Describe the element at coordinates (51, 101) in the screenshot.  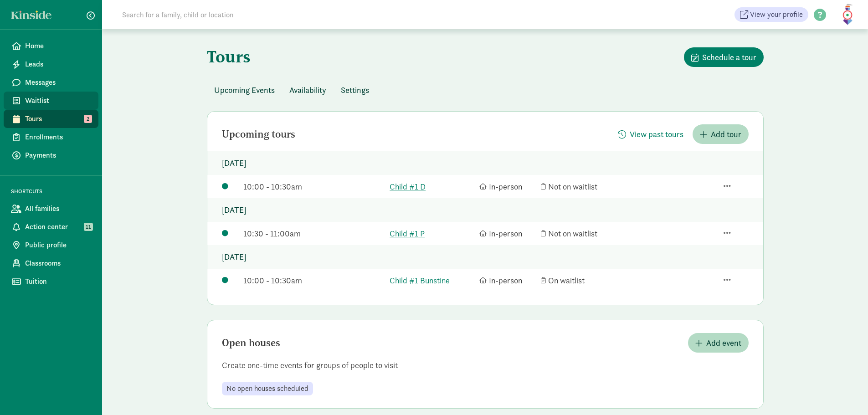
I see `a: Waitlist` at that location.